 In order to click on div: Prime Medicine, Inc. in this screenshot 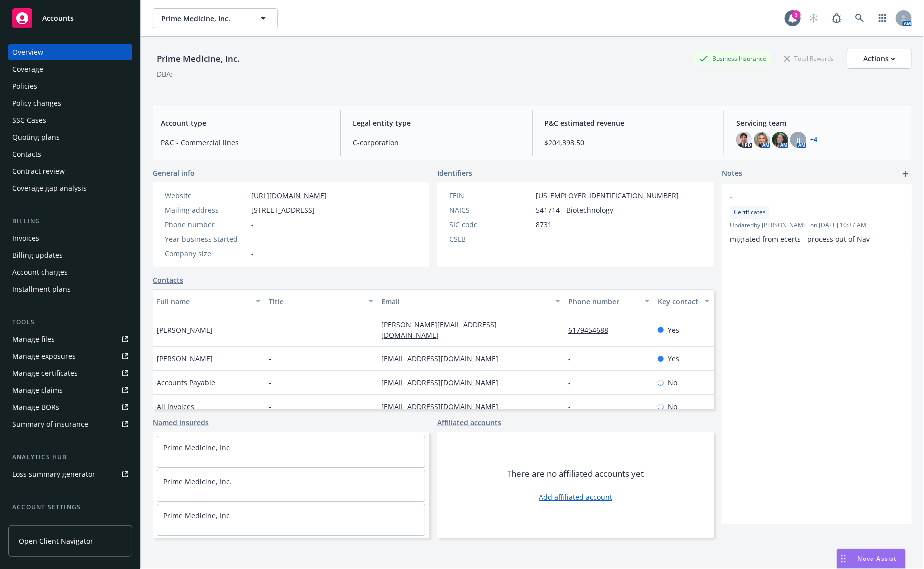, I will do `click(198, 59)`.